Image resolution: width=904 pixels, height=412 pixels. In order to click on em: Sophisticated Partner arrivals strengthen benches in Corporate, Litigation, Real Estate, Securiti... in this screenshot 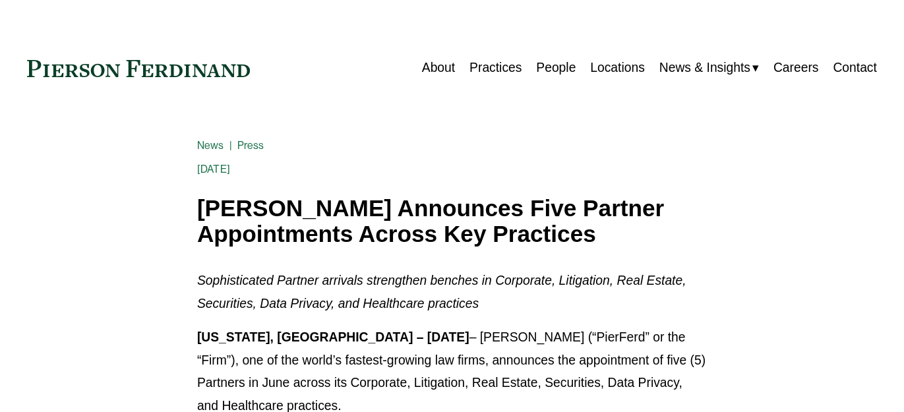, I will do `click(443, 292)`.